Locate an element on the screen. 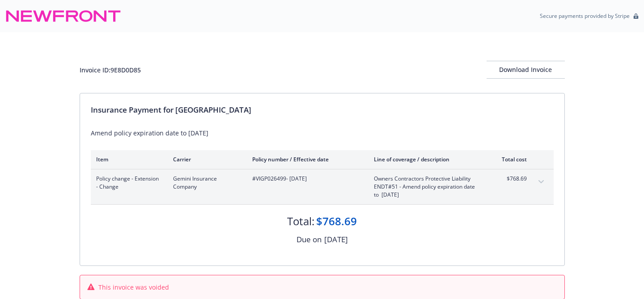 The width and height of the screenshot is (644, 299). span: Gemini Insurance Company is located at coordinates (205, 183).